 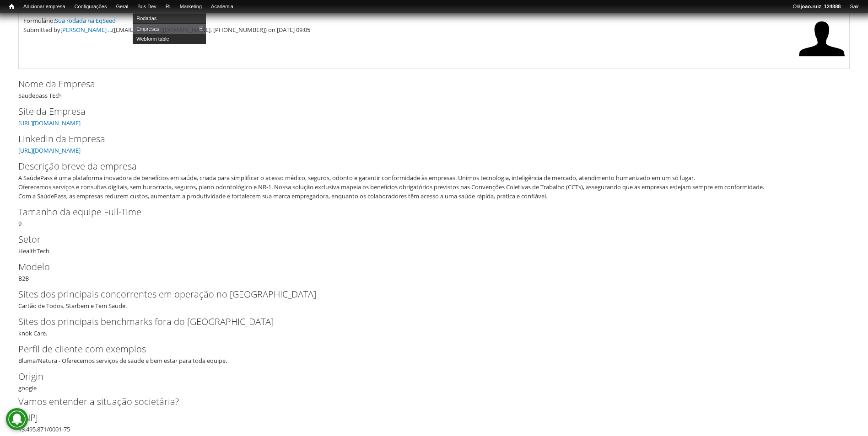 What do you see at coordinates (434, 354) in the screenshot?
I see `div: Bluma/Natura - Oferecemos serviços de saude e bem estar para toda equipe.` at bounding box center [434, 354].